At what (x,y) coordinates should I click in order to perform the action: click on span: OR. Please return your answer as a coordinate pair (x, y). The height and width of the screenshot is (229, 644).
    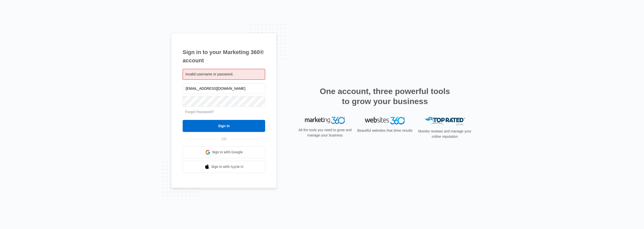
    Looking at the image, I should click on (224, 139).